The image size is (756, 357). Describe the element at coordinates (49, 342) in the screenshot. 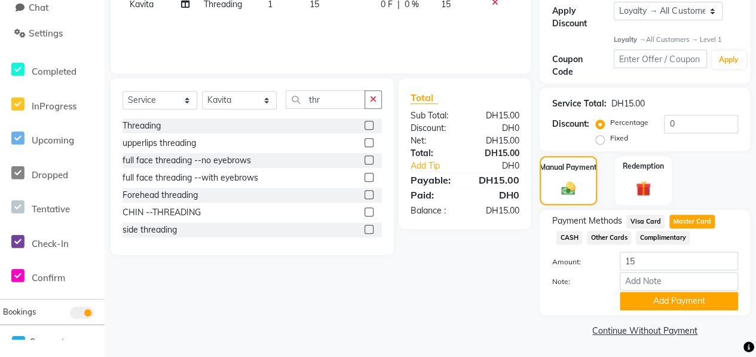

I see `span: Segments` at that location.